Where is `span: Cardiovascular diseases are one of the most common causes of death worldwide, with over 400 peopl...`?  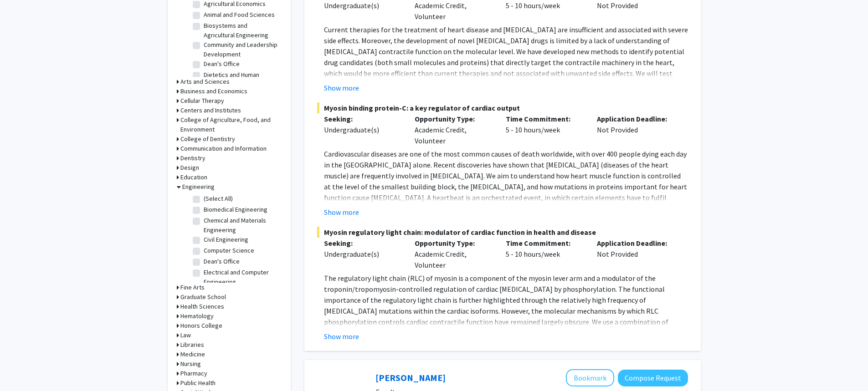
span: Cardiovascular diseases are one of the most common causes of death worldwide, with over 400 peopl... is located at coordinates (505, 187).